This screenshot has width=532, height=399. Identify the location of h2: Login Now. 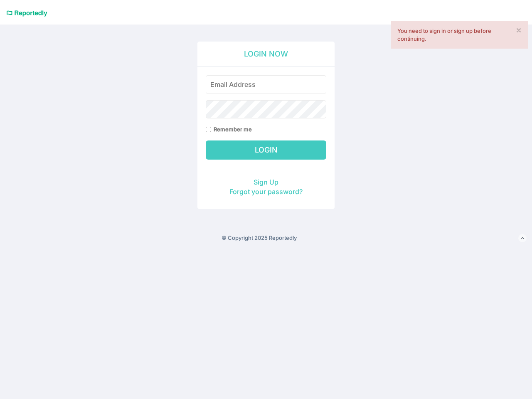
(266, 54).